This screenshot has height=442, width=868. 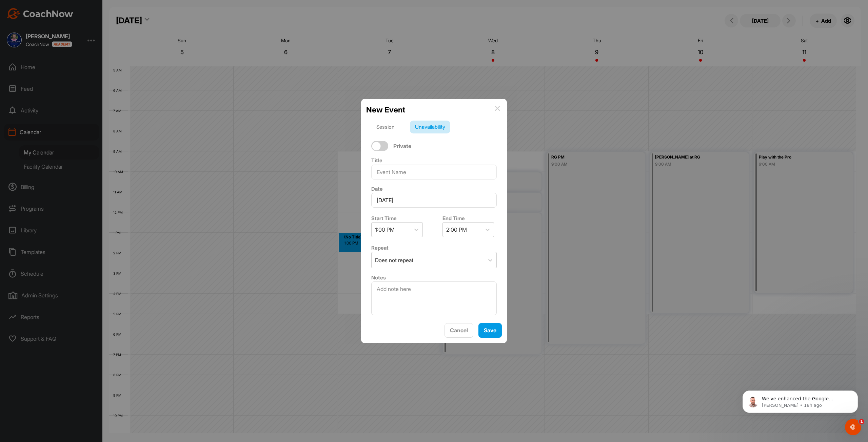 I want to click on span: Save, so click(x=490, y=330).